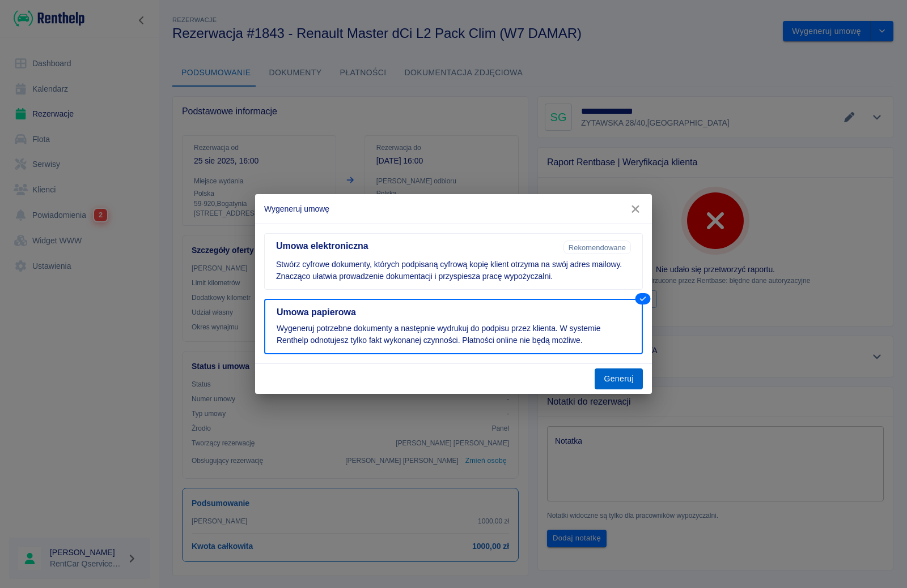 Image resolution: width=907 pixels, height=588 pixels. I want to click on button: Generuj, so click(618, 379).